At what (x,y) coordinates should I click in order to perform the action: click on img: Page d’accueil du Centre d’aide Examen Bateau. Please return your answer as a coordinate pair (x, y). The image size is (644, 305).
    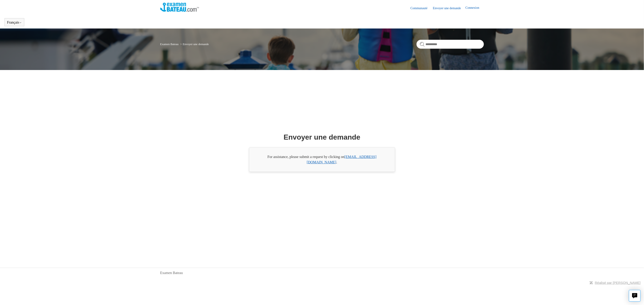
    Looking at the image, I should click on (180, 7).